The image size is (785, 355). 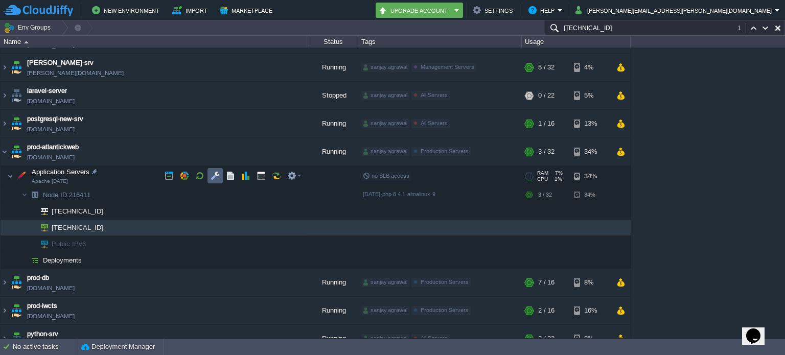 What do you see at coordinates (547, 283) in the screenshot?
I see `div: 7 / 16` at bounding box center [547, 283].